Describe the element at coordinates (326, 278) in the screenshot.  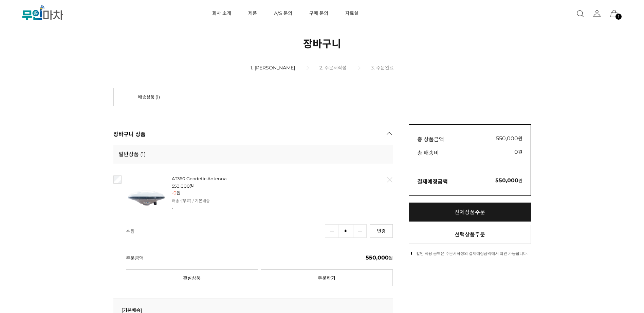
I see `a: 주문하기` at that location.